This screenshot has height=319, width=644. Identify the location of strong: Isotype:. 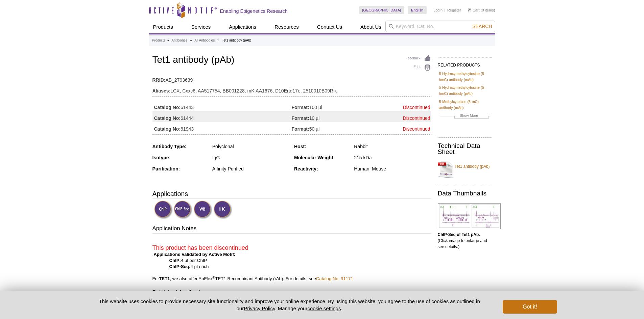
(162, 158).